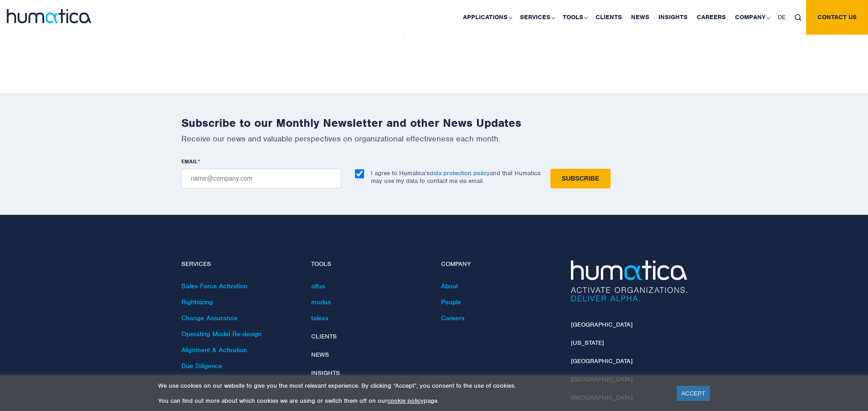  I want to click on h2: Subscribe to our Monthly Newsletter and other News Updates, so click(435, 123).